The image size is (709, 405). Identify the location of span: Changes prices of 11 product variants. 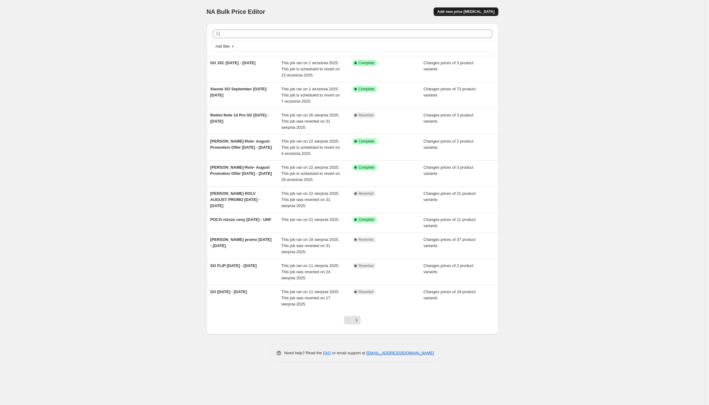
(449, 222).